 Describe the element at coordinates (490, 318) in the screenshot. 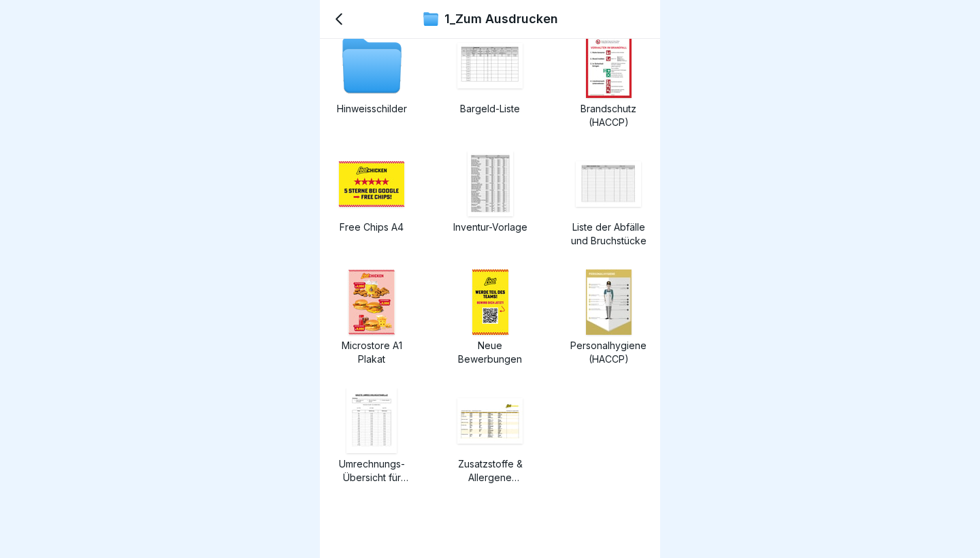

I see `a: image thumbnailNeue Bewerbungen` at that location.